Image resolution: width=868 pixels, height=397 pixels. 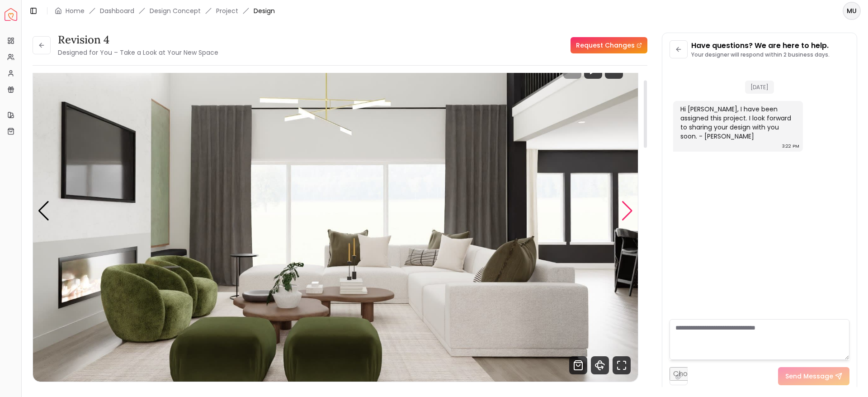 I want to click on a: Spacejoy, so click(x=11, y=14).